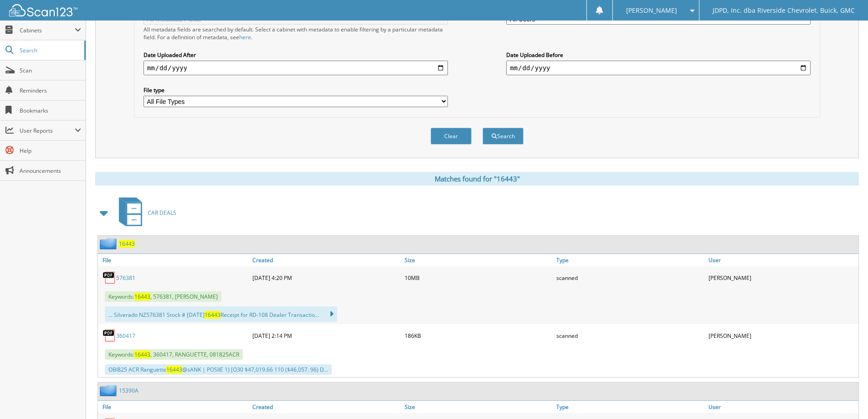 The width and height of the screenshot is (868, 419). I want to click on span: Reminders, so click(50, 90).